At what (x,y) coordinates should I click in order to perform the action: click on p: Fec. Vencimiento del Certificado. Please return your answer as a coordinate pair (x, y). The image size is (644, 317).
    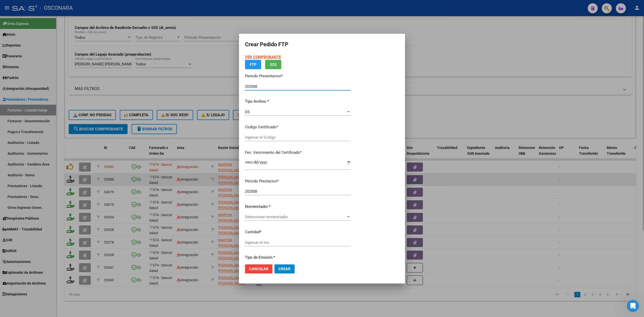
    Looking at the image, I should click on (298, 153).